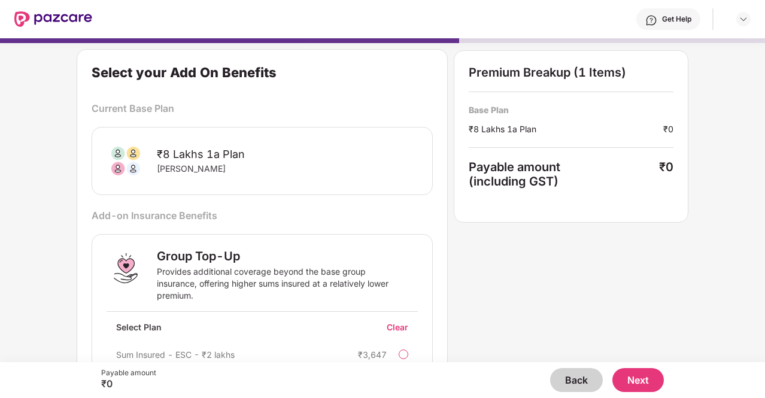  Describe the element at coordinates (126, 268) in the screenshot. I see `img: Group Top-Up` at that location.